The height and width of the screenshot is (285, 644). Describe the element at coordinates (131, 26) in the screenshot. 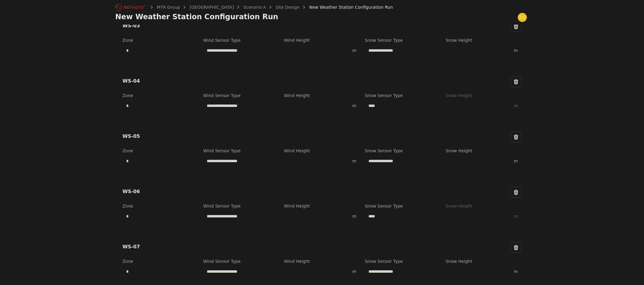

I see `h3: WS-03` at that location.